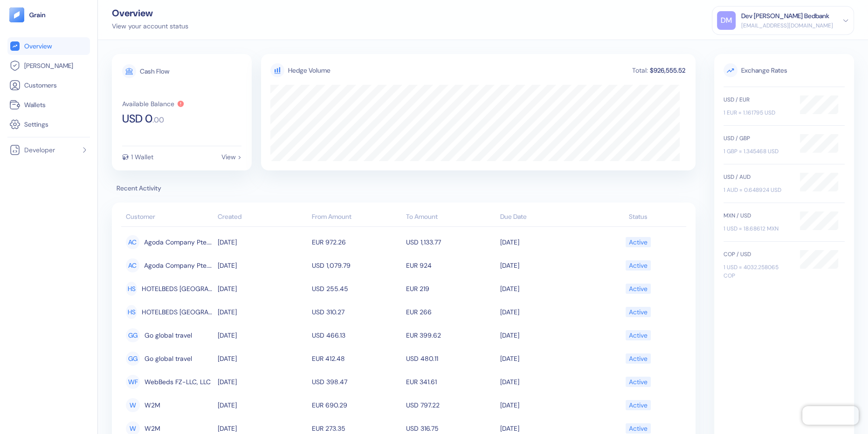 This screenshot has height=434, width=868. What do you see at coordinates (150, 26) in the screenshot?
I see `div: View your account status` at bounding box center [150, 26].